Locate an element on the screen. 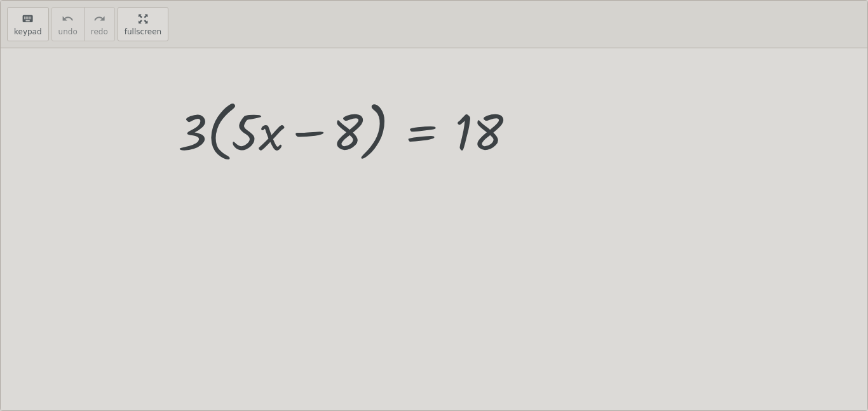  i: keyboard is located at coordinates (28, 19).